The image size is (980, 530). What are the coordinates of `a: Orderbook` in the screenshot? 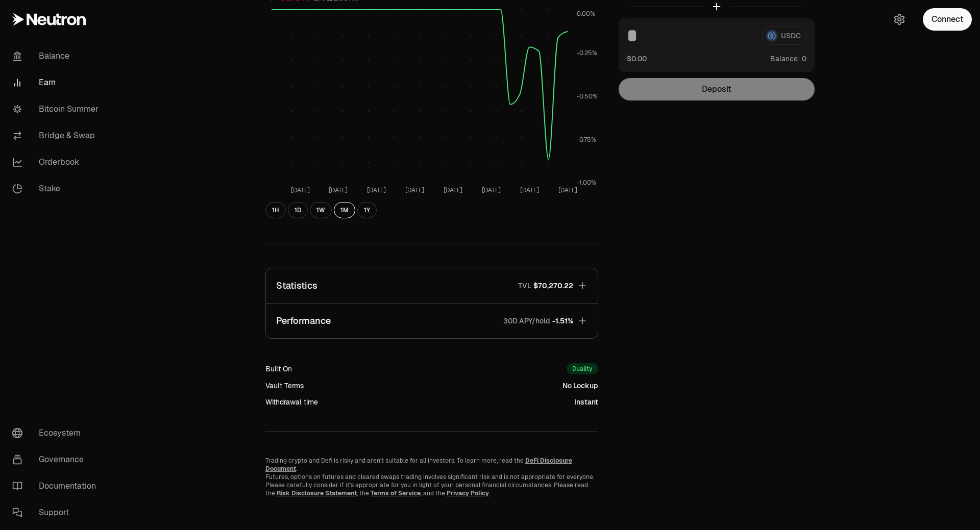 It's located at (57, 163).